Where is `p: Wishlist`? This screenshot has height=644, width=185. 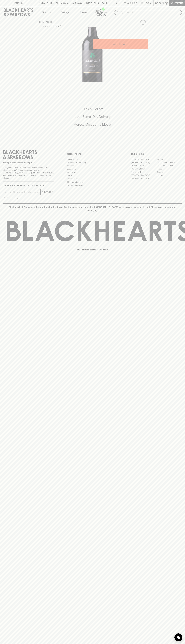
p: Wishlist is located at coordinates (132, 3).